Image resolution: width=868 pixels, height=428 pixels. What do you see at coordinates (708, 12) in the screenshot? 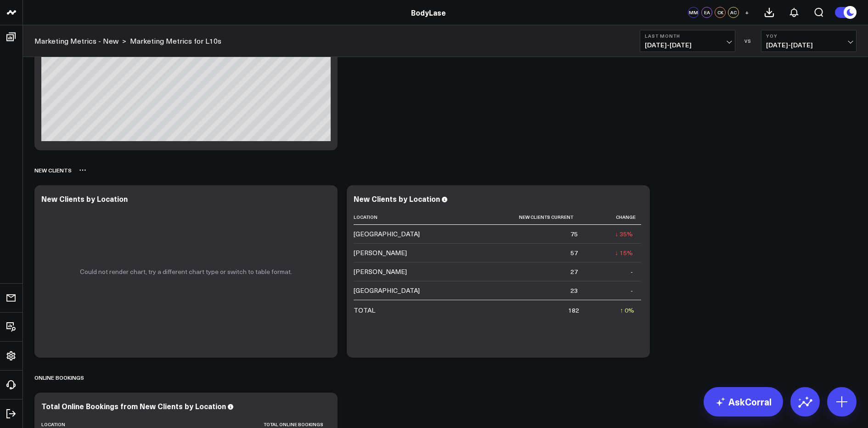
I see `div: EA` at bounding box center [708, 12].